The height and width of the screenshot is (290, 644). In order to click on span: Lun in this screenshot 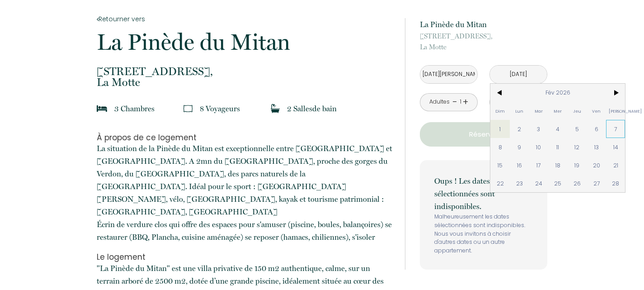, I will do `click(519, 111)`.